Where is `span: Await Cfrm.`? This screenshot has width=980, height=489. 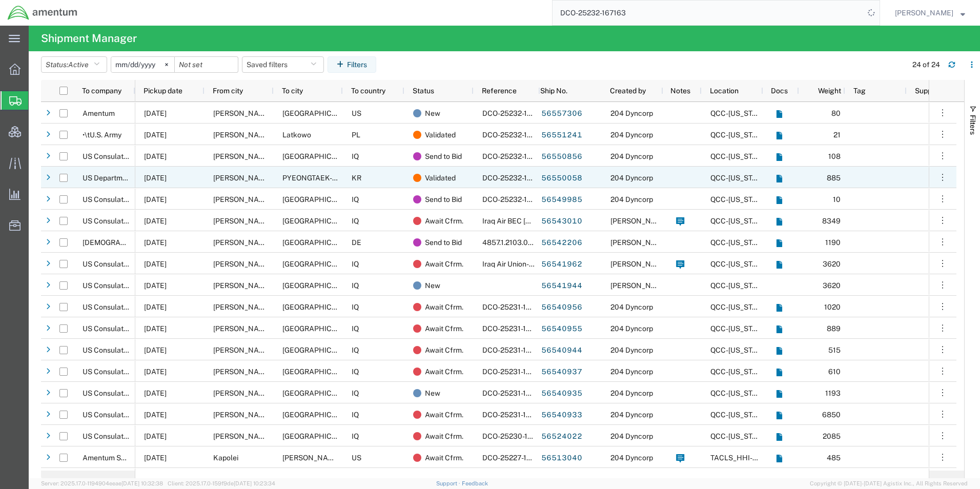
span: Await Cfrm. is located at coordinates (444, 328).